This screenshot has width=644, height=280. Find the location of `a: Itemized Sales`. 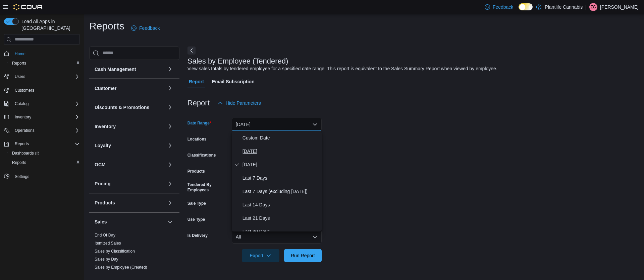

a: Itemized Sales is located at coordinates (108, 243).